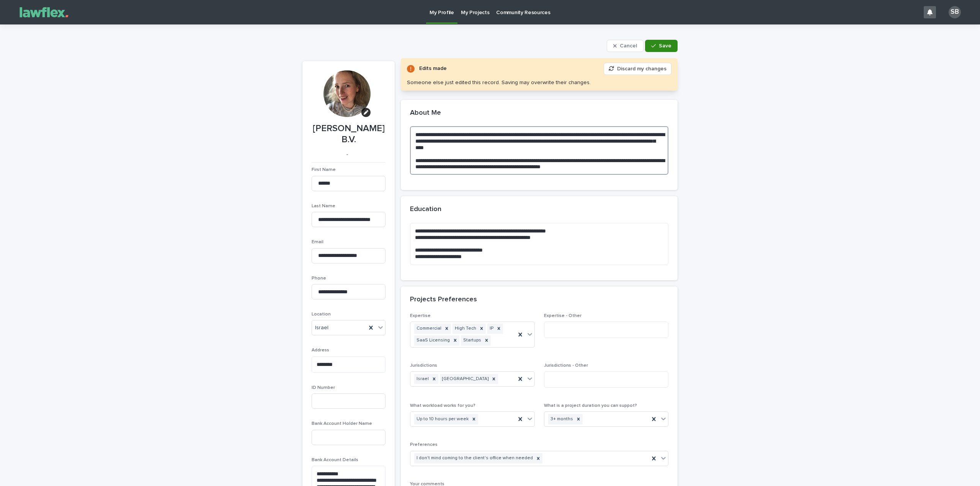 Image resolution: width=980 pixels, height=486 pixels. Describe the element at coordinates (423, 366) in the screenshot. I see `span: Jurisdictions` at that location.